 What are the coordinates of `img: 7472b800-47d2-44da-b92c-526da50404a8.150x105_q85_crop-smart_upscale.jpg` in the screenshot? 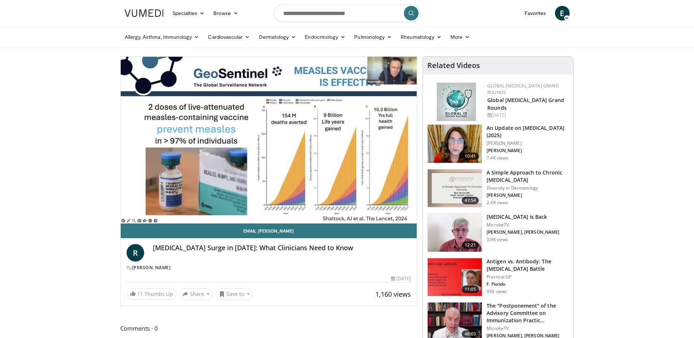 It's located at (455, 277).